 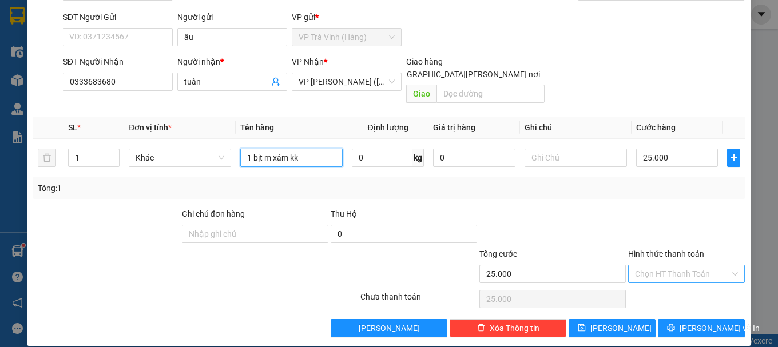 What do you see at coordinates (118, 17) in the screenshot?
I see `div: SĐT Người Gửi` at bounding box center [118, 17].